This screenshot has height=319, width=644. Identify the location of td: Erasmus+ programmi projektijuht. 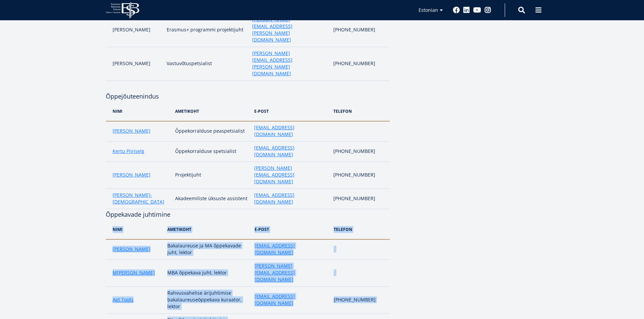
(206, 30).